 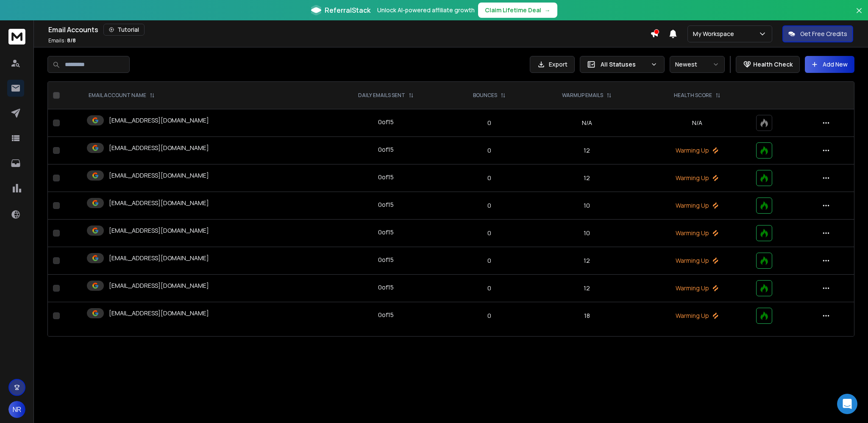 What do you see at coordinates (123, 30) in the screenshot?
I see `button: Tutorial` at bounding box center [123, 30].